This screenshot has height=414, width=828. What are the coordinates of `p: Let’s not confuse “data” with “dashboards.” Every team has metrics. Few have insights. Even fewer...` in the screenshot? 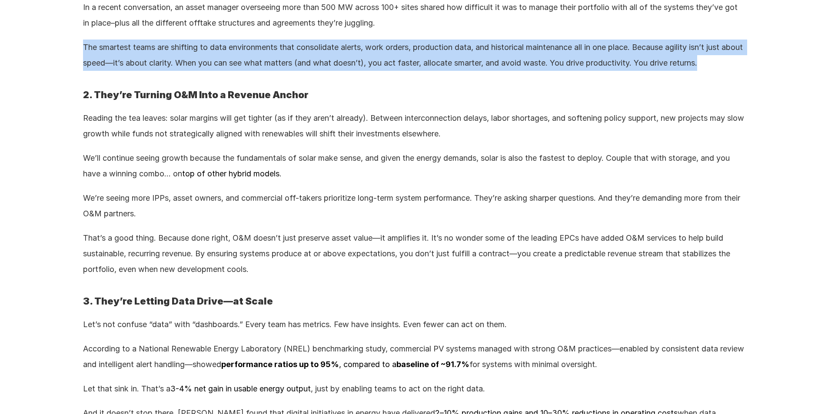 It's located at (414, 325).